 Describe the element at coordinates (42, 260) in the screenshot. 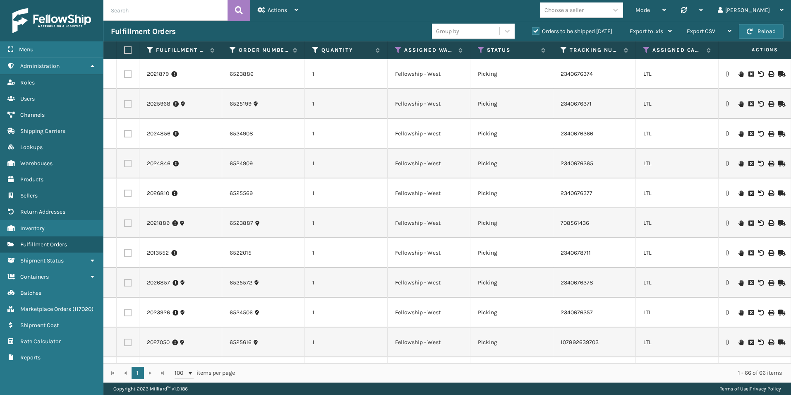

I see `span: Shipment Status` at that location.